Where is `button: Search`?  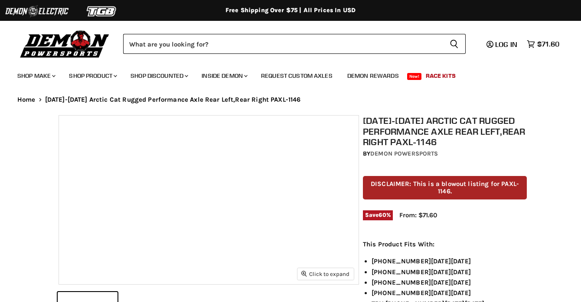 button: Search is located at coordinates (454, 44).